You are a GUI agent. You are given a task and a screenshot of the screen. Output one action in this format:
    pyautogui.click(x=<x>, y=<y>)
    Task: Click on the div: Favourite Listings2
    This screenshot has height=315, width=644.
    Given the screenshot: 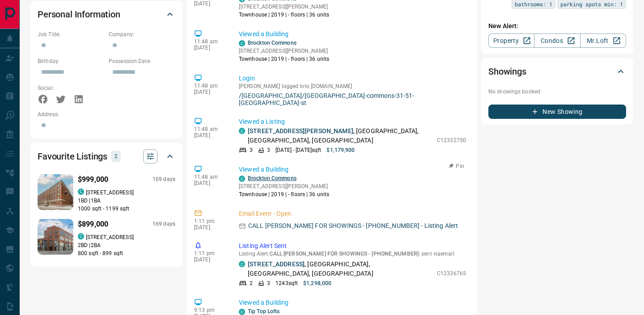 What is the action you would take?
    pyautogui.click(x=107, y=156)
    